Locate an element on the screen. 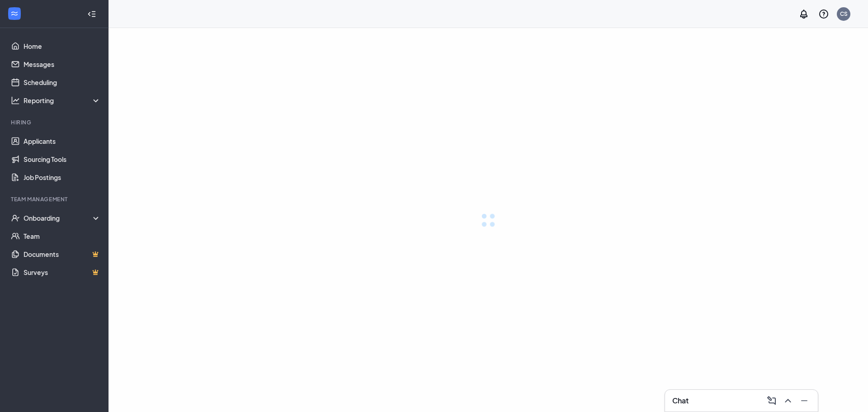  svg: ChevronUp is located at coordinates (788, 401).